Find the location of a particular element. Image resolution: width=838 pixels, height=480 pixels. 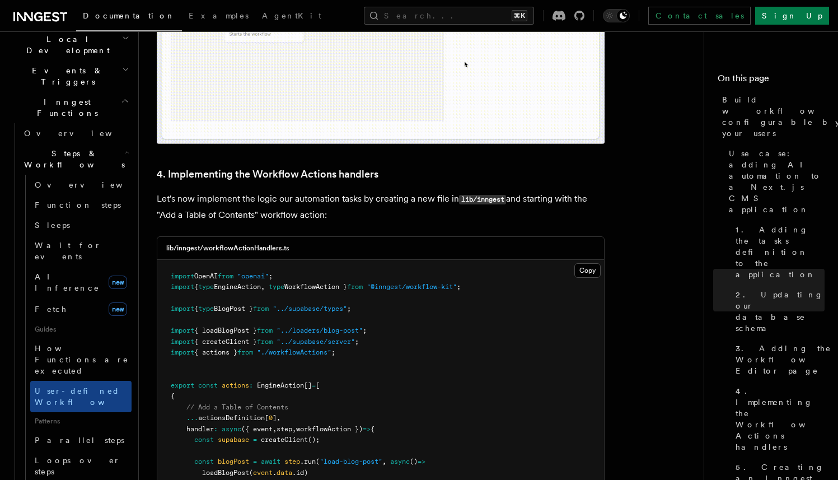

span: 3. Adding the Workflow Editor page is located at coordinates (784, 359).